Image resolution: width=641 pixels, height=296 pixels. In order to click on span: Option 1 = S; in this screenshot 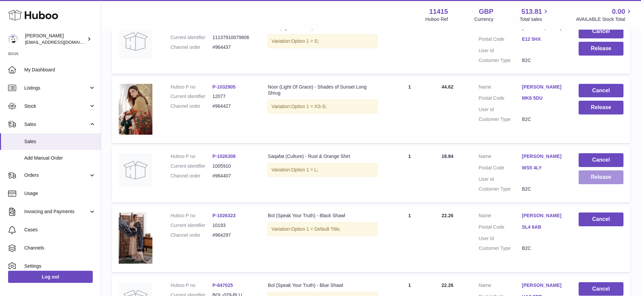, I will do `click(305, 41)`.